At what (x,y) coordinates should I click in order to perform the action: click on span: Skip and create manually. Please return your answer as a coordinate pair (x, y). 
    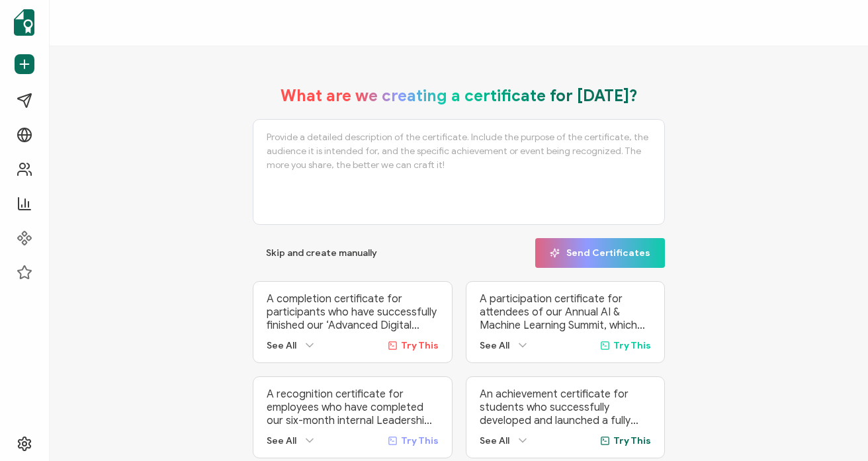
    Looking at the image, I should click on (321, 254).